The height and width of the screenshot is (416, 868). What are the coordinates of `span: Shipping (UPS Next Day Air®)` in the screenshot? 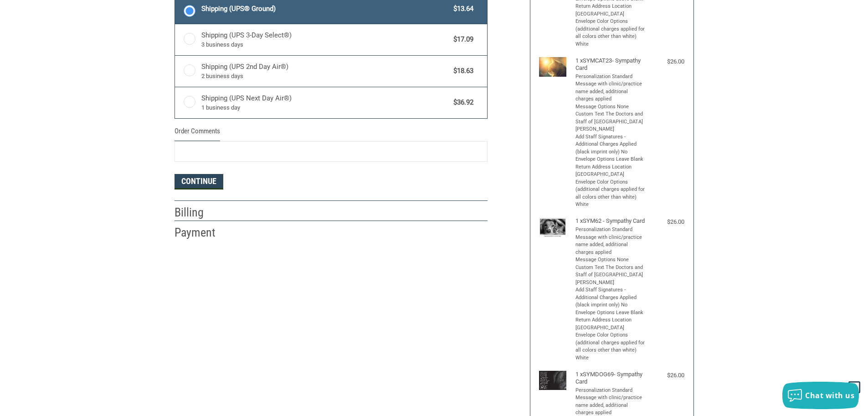 It's located at (325, 103).